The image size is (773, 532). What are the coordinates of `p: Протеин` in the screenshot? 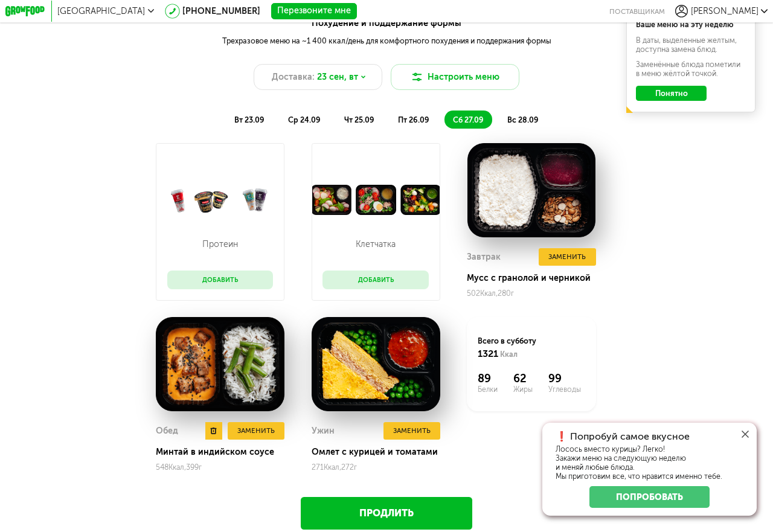 It's located at (220, 244).